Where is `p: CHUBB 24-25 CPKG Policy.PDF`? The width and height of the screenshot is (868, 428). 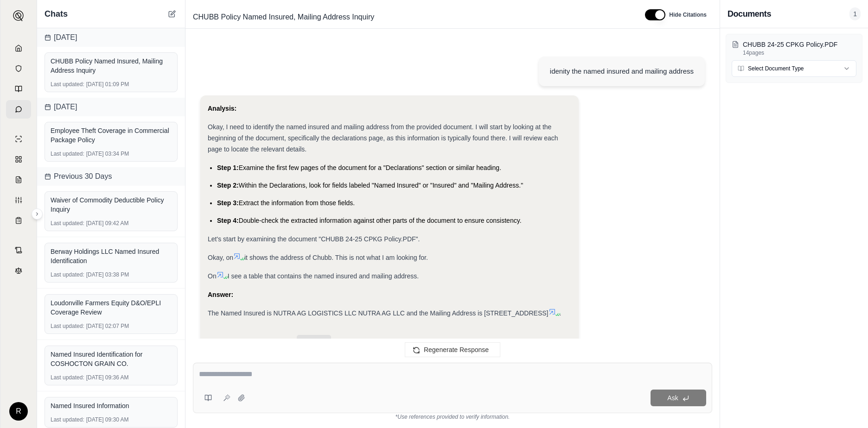
p: CHUBB 24-25 CPKG Policy.PDF is located at coordinates (800, 44).